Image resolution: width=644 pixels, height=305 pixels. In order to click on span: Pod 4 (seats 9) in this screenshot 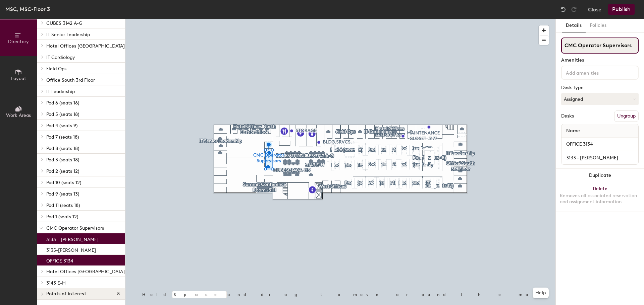, I will do `click(62, 126)`.